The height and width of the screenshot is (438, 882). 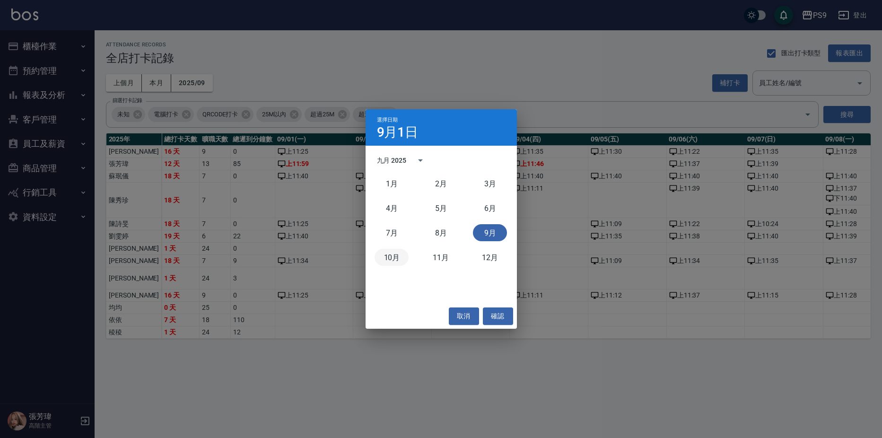 What do you see at coordinates (490, 257) in the screenshot?
I see `button: 十二月` at bounding box center [490, 257].